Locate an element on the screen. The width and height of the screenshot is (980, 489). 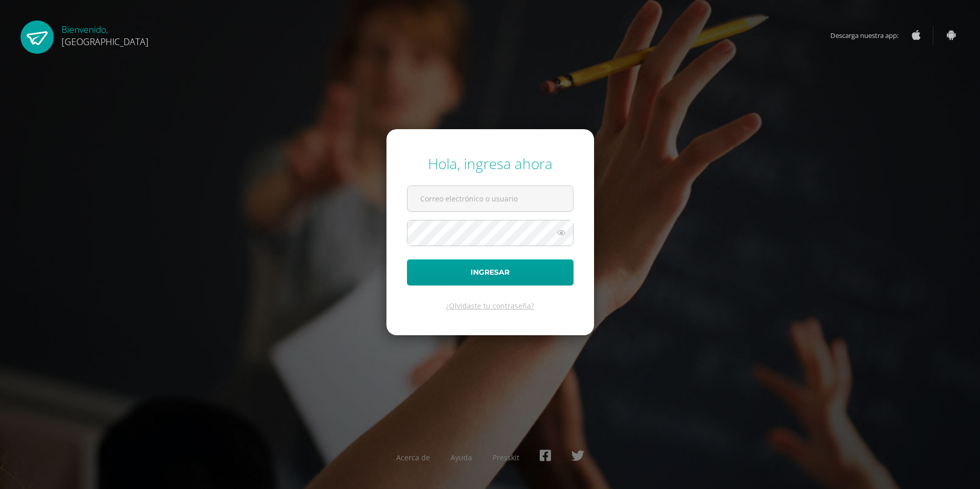
span: Descarga nuestra app: is located at coordinates (869, 35).